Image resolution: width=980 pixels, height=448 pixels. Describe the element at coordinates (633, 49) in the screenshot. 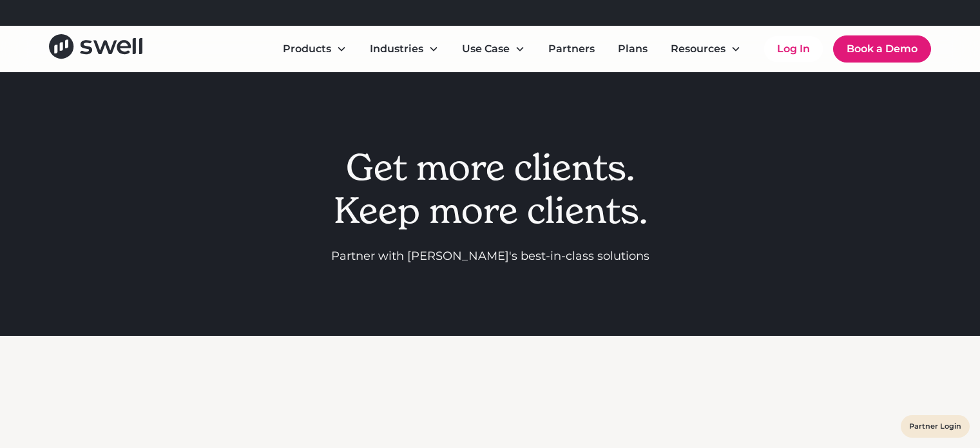

I see `a: Plans` at that location.